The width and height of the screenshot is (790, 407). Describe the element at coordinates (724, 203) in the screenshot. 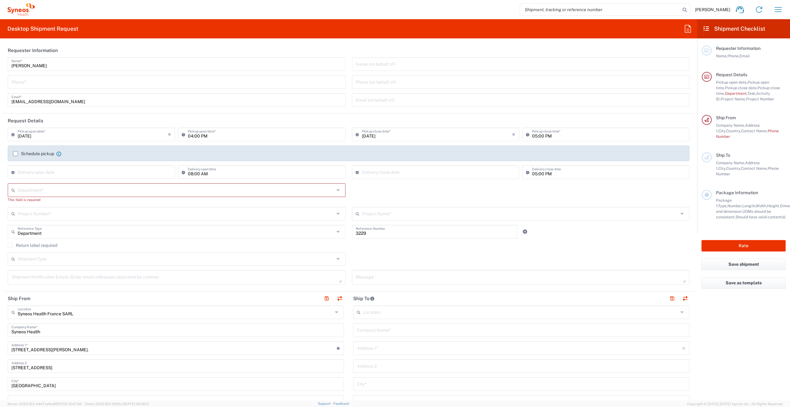

I see `span: Package 1:` at that location.